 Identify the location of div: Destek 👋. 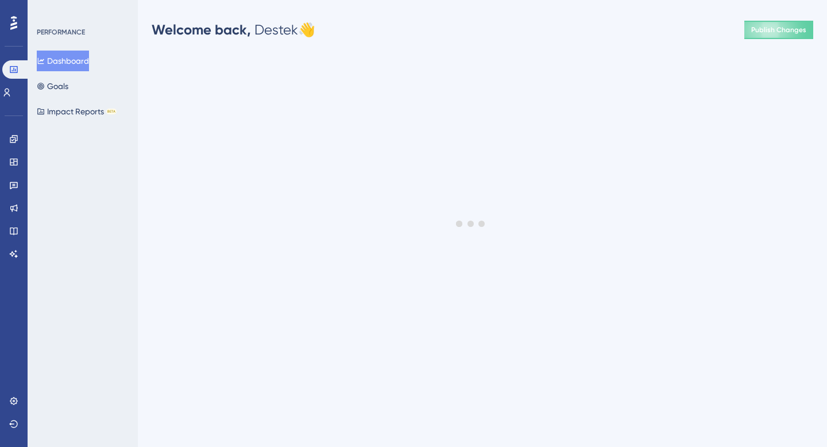
(233, 30).